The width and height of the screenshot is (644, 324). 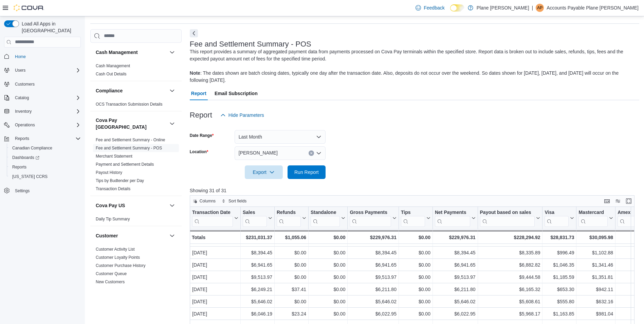 What do you see at coordinates (457, 8) in the screenshot?
I see `input: Dark Mode` at bounding box center [457, 8].